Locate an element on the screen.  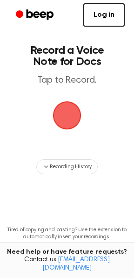
a: Beep is located at coordinates (35, 15).